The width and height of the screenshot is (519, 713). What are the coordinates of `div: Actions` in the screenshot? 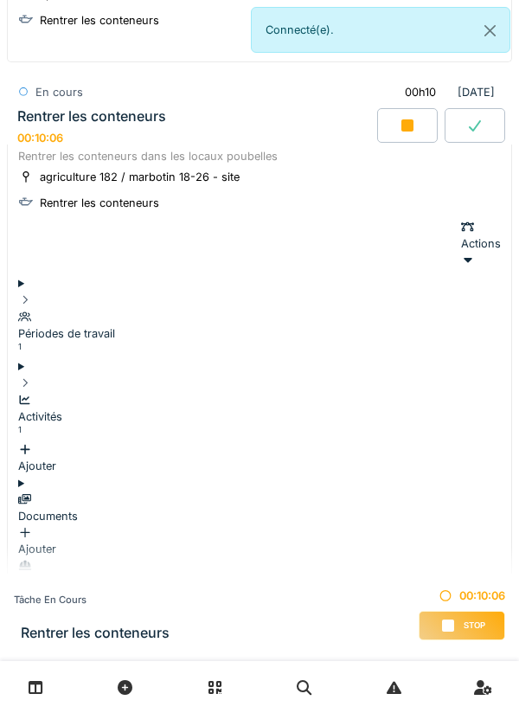 It's located at (481, 244).